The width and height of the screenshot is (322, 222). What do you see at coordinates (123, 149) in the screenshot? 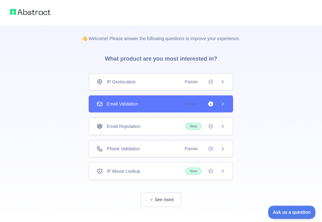
I see `span: Phone Validation` at bounding box center [123, 149].